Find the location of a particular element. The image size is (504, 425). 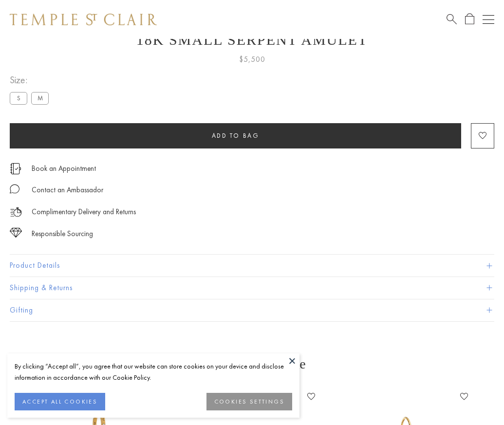

button: Add to bag is located at coordinates (235, 136).